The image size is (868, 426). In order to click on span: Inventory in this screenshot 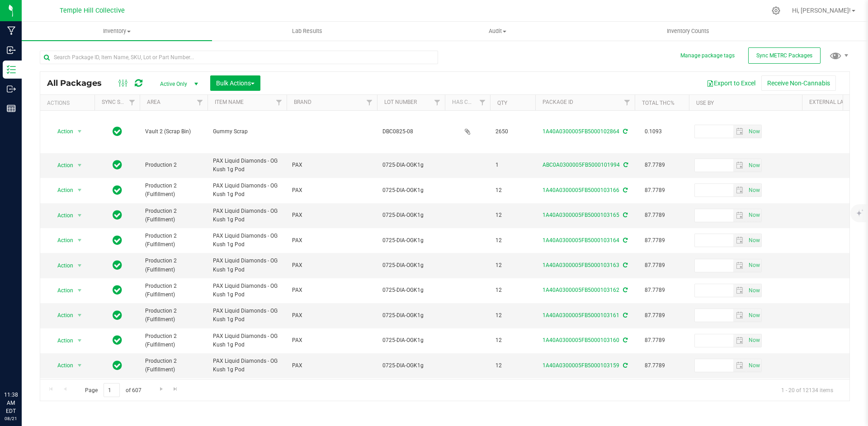, I will do `click(116, 31)`.